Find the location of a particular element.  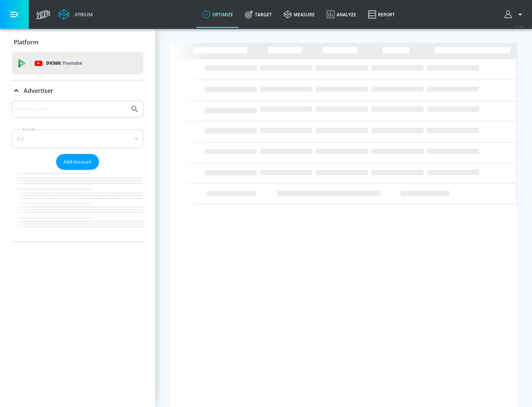

span: v 4.28.0 is located at coordinates (519, 27).